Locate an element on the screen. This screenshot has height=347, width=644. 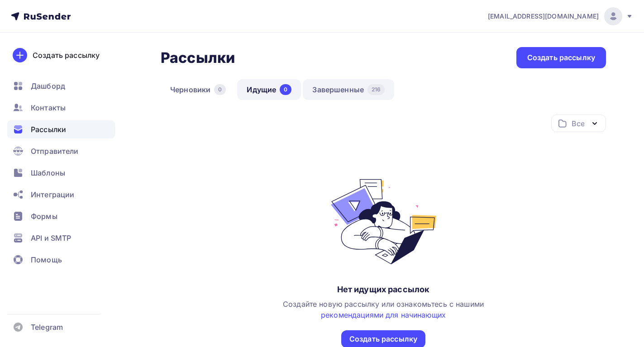
a: Формы is located at coordinates (61, 217).